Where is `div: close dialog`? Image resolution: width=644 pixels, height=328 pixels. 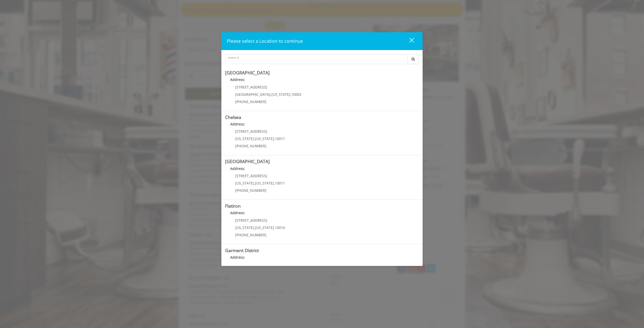 div: close dialog is located at coordinates (409, 41).